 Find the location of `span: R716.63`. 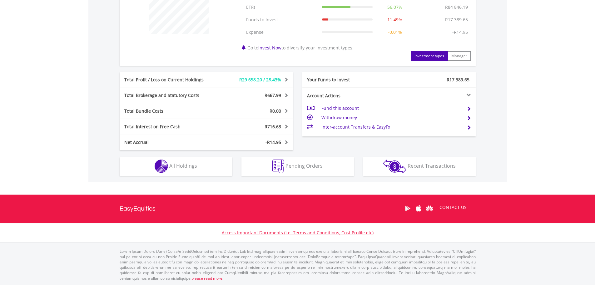

span: R716.63 is located at coordinates (273, 126).